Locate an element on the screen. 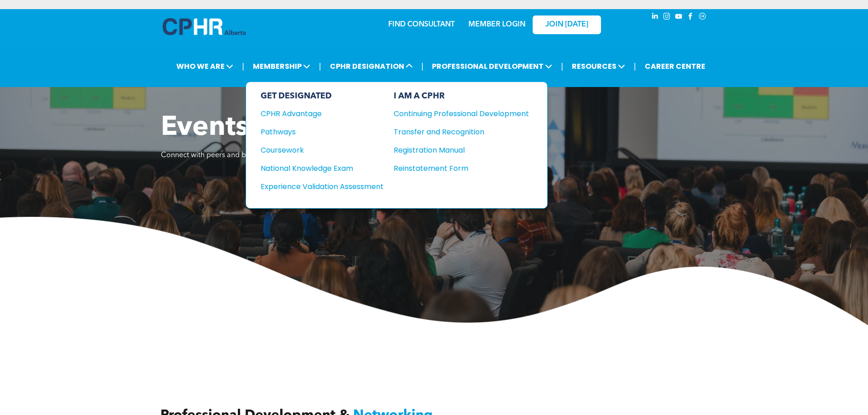 This screenshot has width=868, height=415. span: Connect with peers and broaden your learning! is located at coordinates (239, 156).